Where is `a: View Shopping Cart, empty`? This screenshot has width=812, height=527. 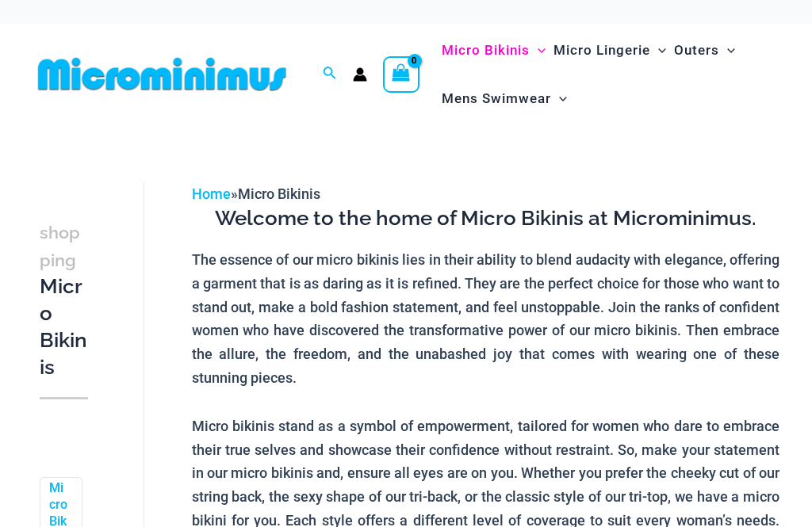 a: View Shopping Cart, empty is located at coordinates (401, 75).